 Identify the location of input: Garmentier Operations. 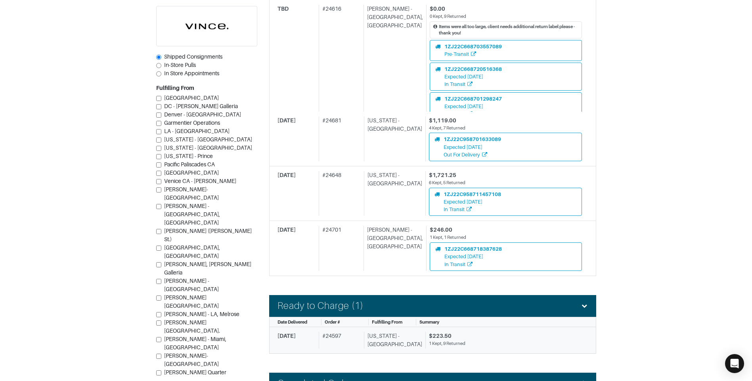
(158, 123).